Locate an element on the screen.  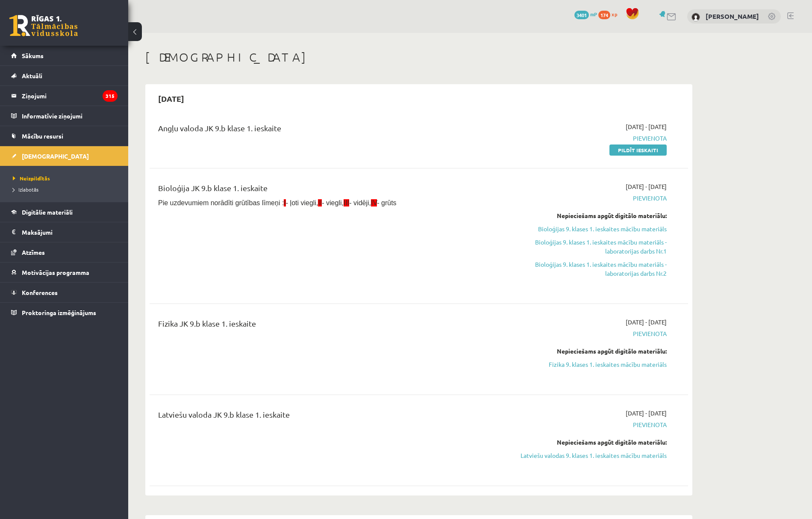
a: Sākums is located at coordinates (64, 56).